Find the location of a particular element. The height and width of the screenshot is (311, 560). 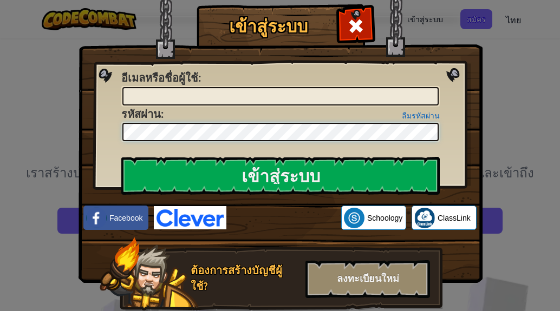

span: Facebook is located at coordinates (126, 218).